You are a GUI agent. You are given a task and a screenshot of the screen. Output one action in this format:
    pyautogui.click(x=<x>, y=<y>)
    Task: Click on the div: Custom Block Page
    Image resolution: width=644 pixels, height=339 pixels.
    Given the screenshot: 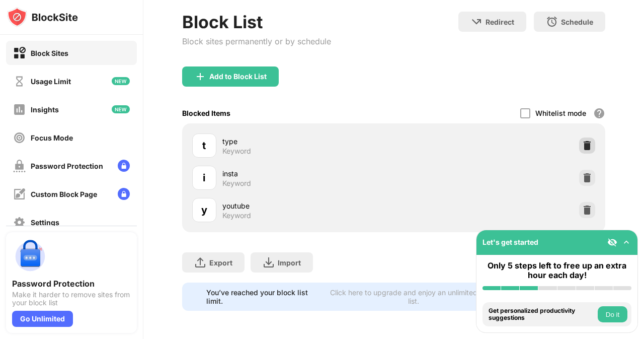 What is the action you would take?
    pyautogui.click(x=64, y=194)
    